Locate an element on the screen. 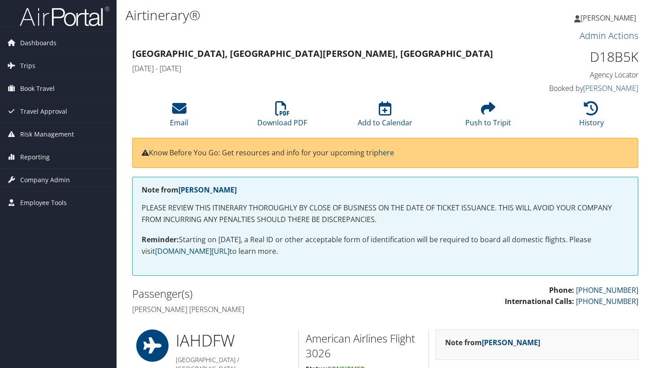  h4: Booked by is located at coordinates (580, 88).